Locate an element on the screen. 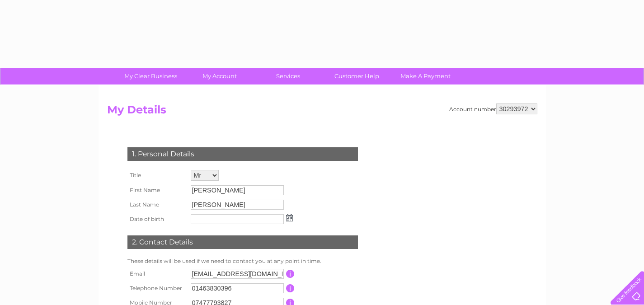  td: These details will be used if we need to contact you at any point in time. is located at coordinates (243, 261).